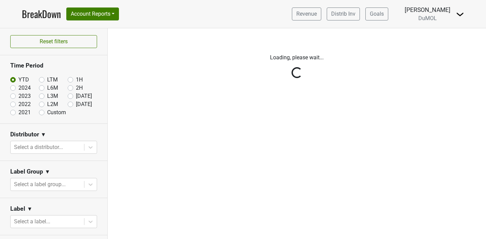  Describe the element at coordinates (427, 18) in the screenshot. I see `span: DuMOL` at that location.